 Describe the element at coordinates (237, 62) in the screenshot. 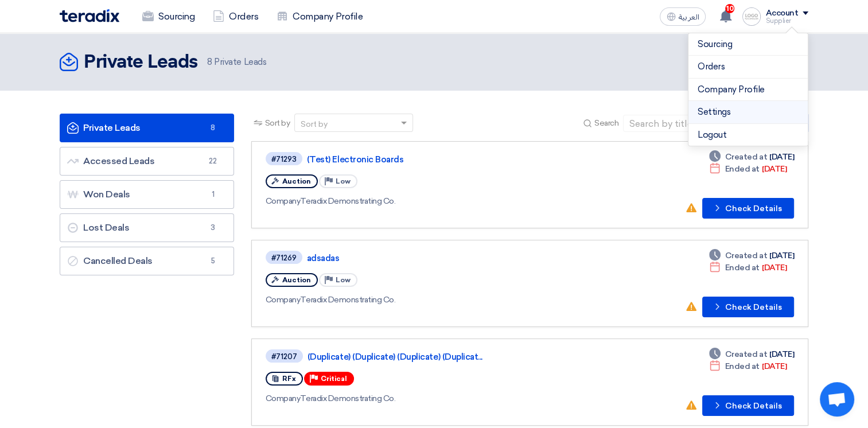

I see `span: Private Leads` at that location.